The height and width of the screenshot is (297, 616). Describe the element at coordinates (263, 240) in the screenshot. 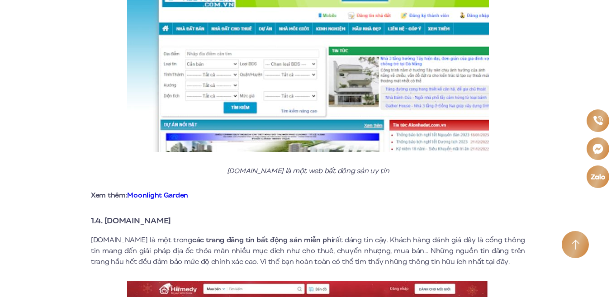

I see `strong: các trang đăng tin bất động sản miễn phí` at that location.